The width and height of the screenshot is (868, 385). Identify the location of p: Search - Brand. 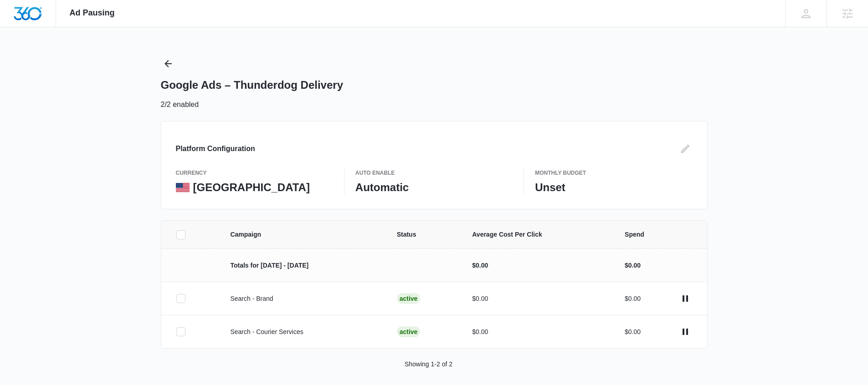
(302, 299).